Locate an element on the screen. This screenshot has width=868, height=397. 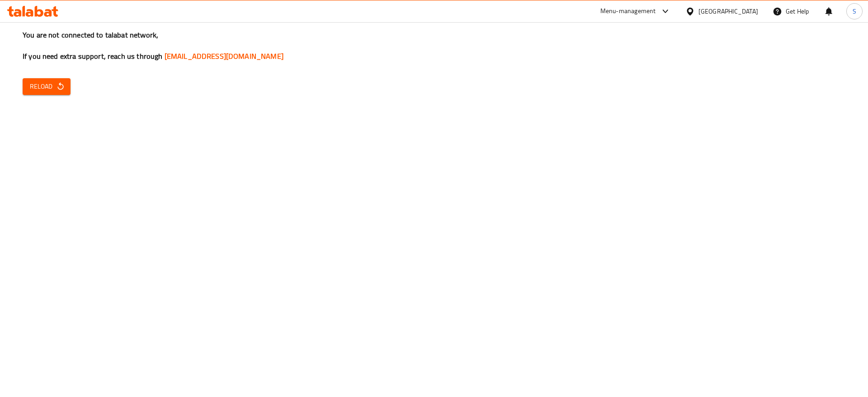
span: S is located at coordinates (854, 11).